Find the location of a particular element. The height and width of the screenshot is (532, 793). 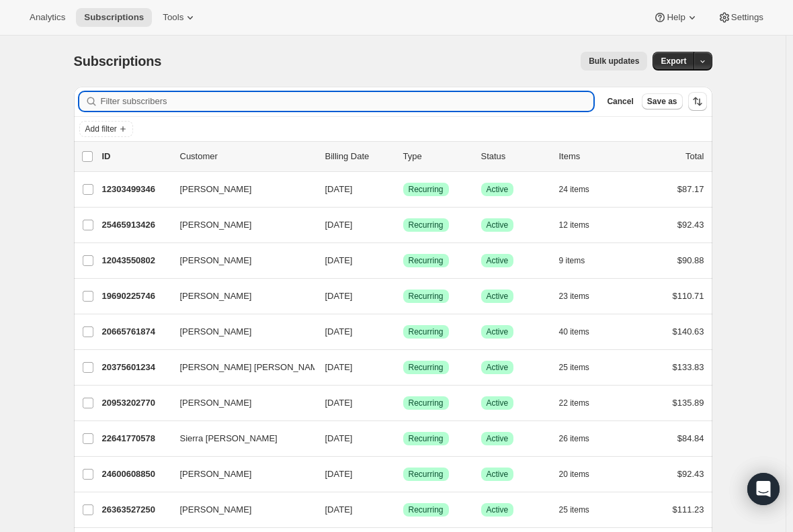

span: Cancel is located at coordinates (620, 101).